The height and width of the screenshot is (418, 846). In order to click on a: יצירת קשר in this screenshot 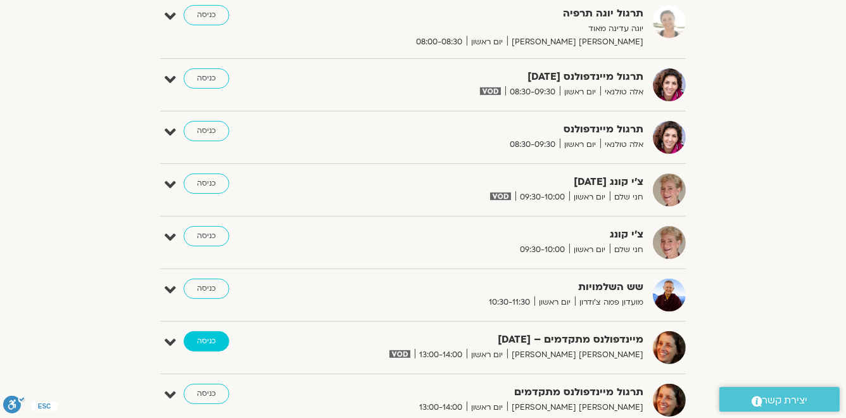, I will do `click(779, 399)`.